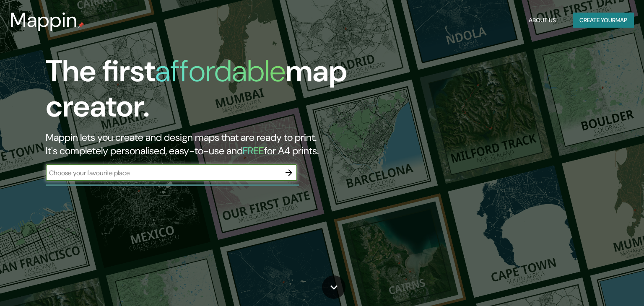 The image size is (644, 306). What do you see at coordinates (43, 20) in the screenshot?
I see `h3: Mappin` at bounding box center [43, 20].